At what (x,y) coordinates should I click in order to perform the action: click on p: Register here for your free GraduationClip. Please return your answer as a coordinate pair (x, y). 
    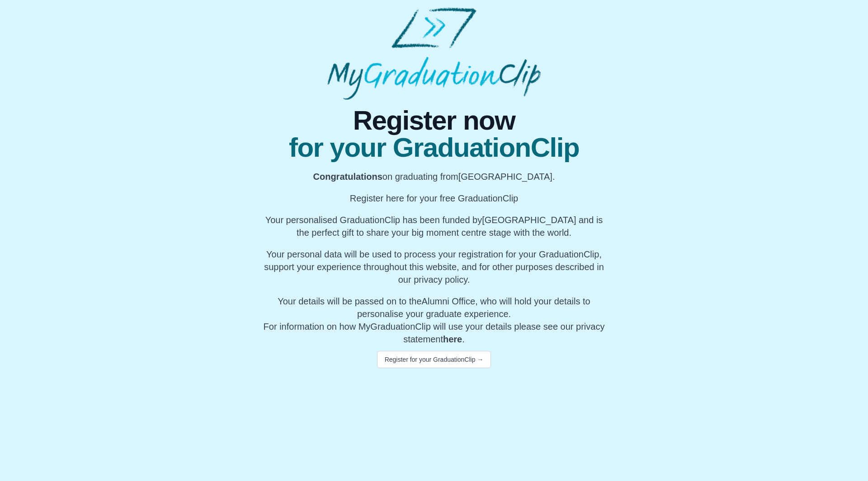
    Looking at the image, I should click on (434, 198).